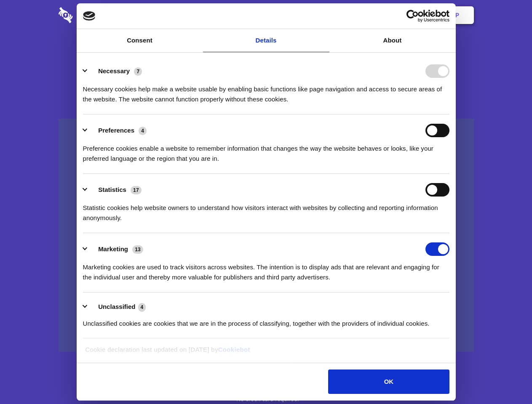  I want to click on div: Statistic cookies help website owners to understand how visitors interact with websites by collec..., so click(266, 210).